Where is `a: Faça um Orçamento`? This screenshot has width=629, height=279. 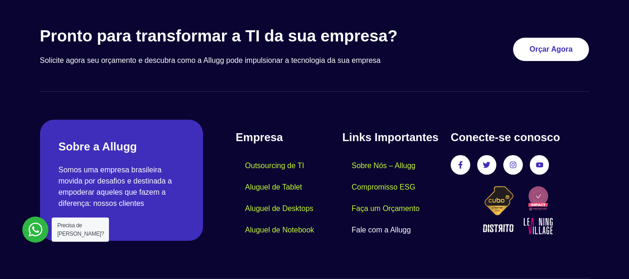 a: Faça um Orçamento is located at coordinates (386, 209).